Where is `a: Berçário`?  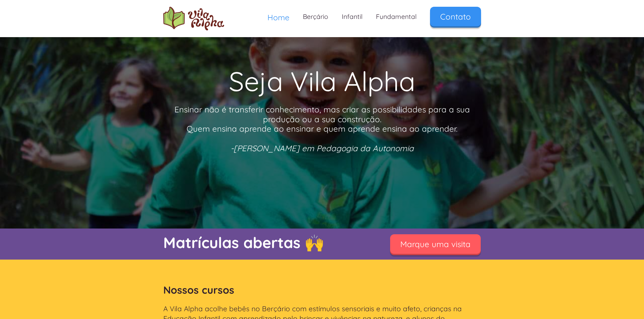
a: Berçário is located at coordinates (316, 17).